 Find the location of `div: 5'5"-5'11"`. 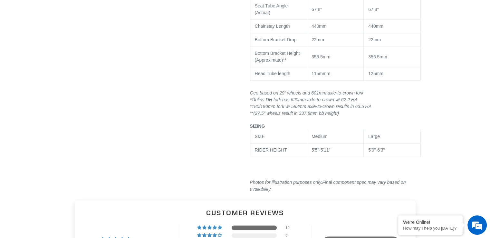

div: 5'5"-5'11" is located at coordinates (335, 150).